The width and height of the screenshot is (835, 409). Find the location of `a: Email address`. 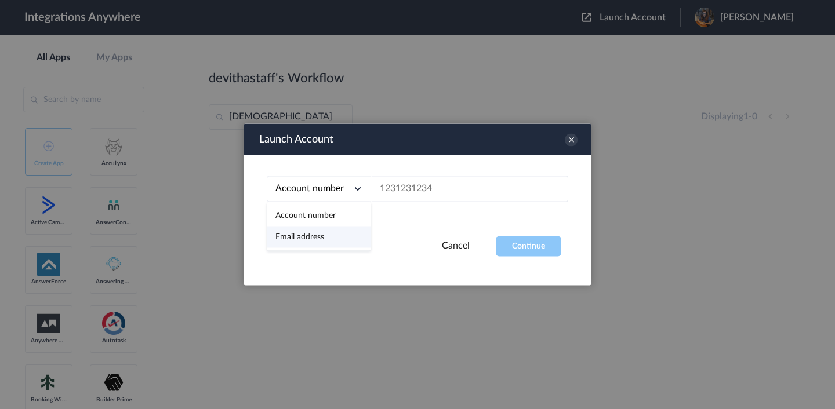

a: Email address is located at coordinates (300, 237).